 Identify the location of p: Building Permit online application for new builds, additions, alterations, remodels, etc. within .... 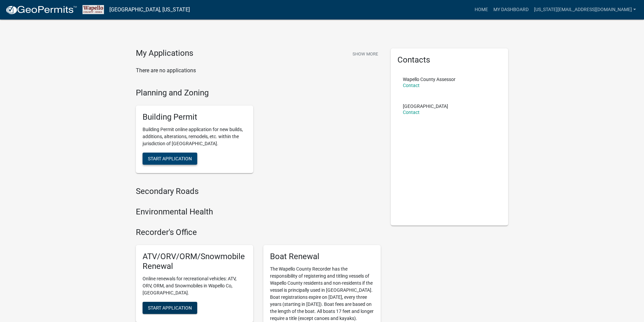
(195, 136).